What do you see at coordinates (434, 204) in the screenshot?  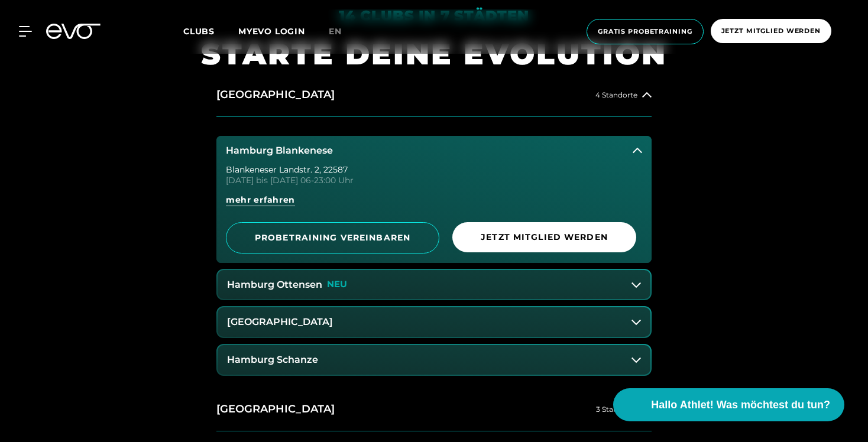 I see `a: mehr erfahren` at bounding box center [434, 204].